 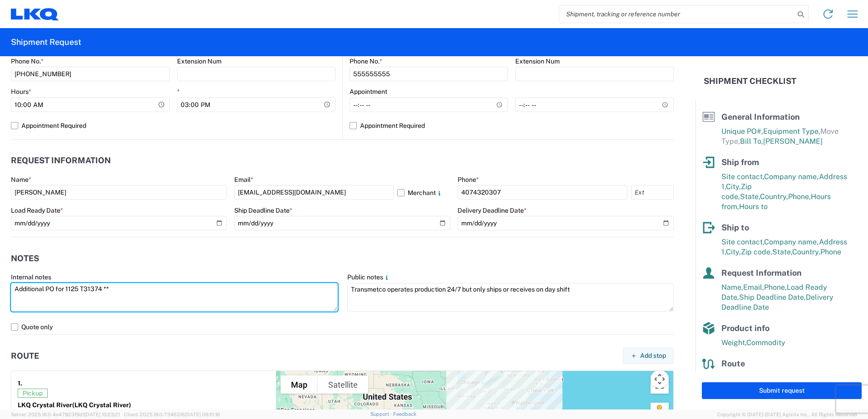 I want to click on span: Route, so click(x=733, y=364).